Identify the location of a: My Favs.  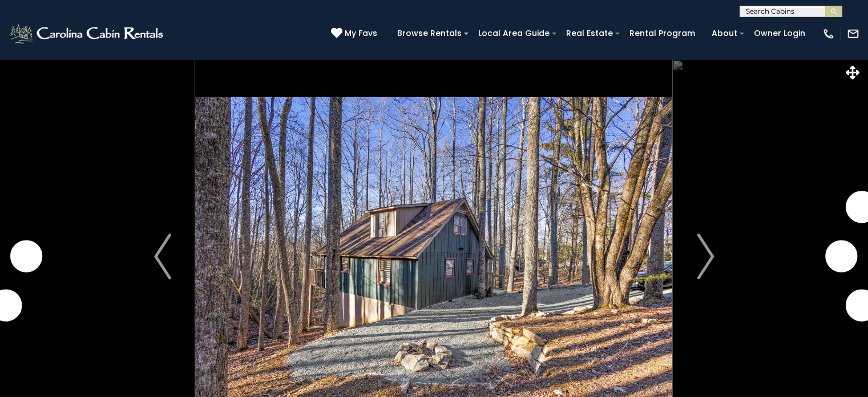
(356, 34).